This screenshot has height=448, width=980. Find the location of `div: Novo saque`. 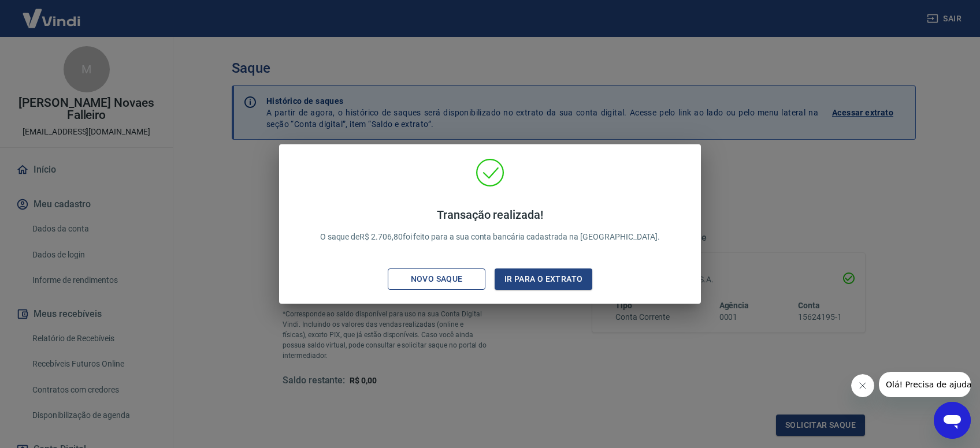

div: Novo saque is located at coordinates (437, 279).